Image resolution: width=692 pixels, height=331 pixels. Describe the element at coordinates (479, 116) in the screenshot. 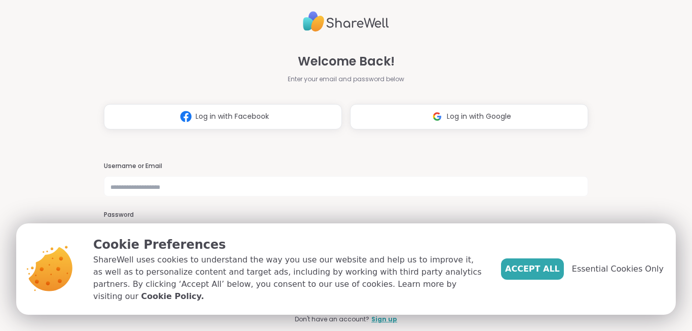

I see `span: Log in with Google` at that location.